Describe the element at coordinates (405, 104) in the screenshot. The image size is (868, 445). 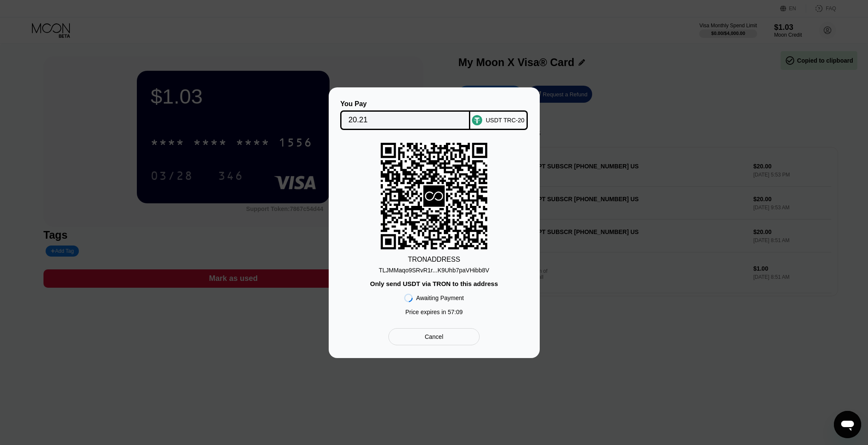
I see `div: You Pay` at that location.